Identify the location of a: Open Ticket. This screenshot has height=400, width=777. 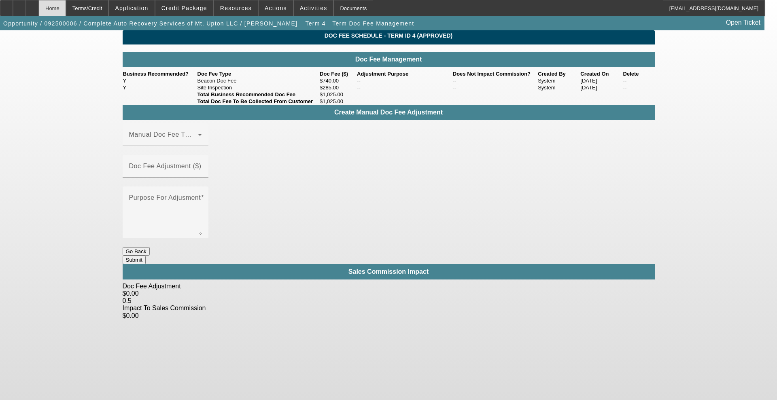
(743, 23).